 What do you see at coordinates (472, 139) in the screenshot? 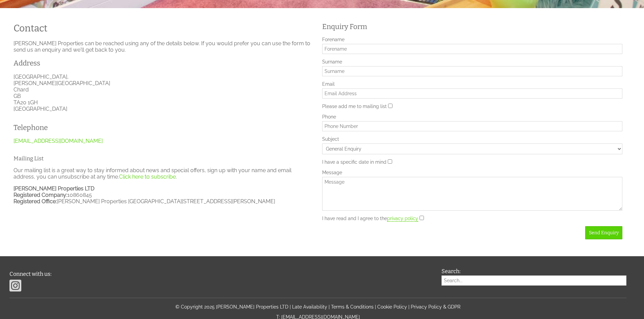
I see `label: Subject` at bounding box center [472, 139].